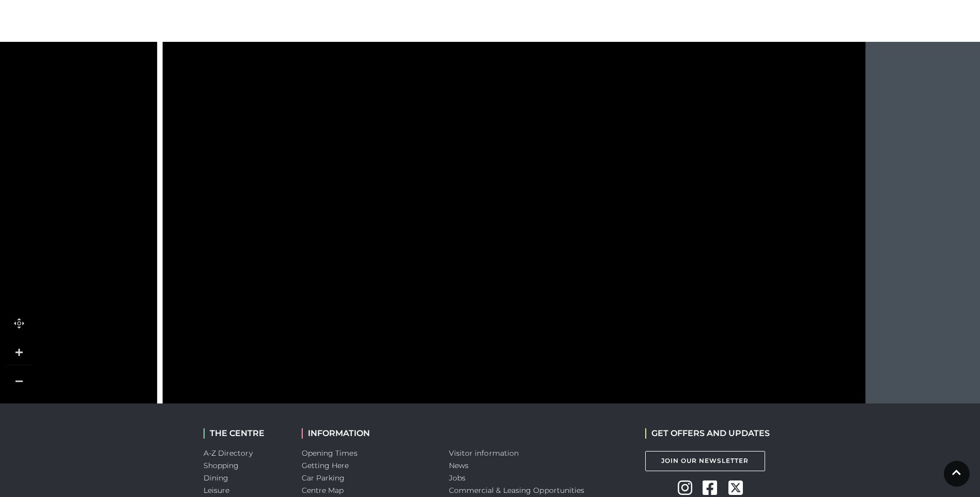 This screenshot has width=980, height=497. What do you see at coordinates (245, 433) in the screenshot?
I see `h2: THE CENTRE` at bounding box center [245, 433].